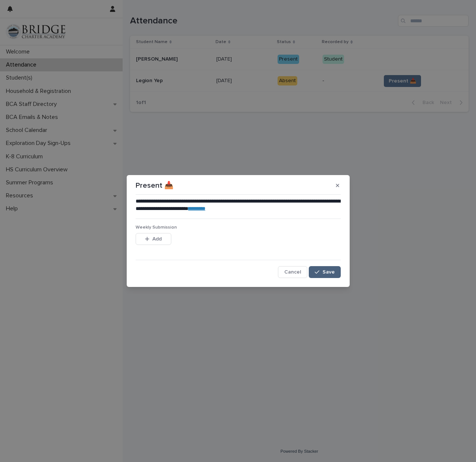 Image resolution: width=476 pixels, height=462 pixels. I want to click on p: Present 📥, so click(155, 185).